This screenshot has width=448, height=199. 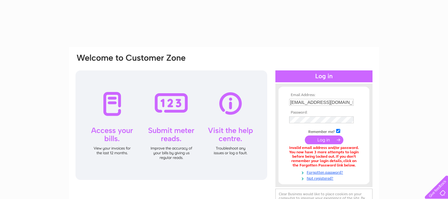 I want to click on input: Submit, so click(x=324, y=140).